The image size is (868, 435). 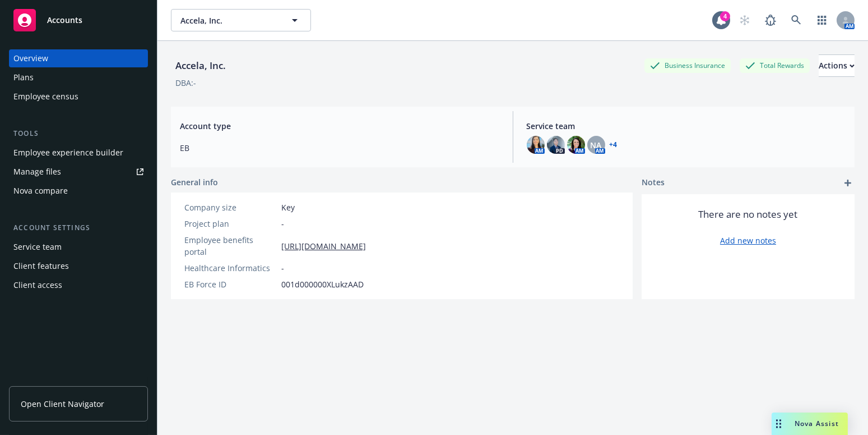 What do you see at coordinates (230, 268) in the screenshot?
I see `div: Healthcare Informatics` at bounding box center [230, 268].